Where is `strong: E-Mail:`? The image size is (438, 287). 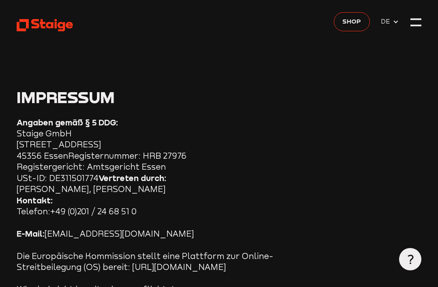
strong: E-Mail: is located at coordinates (30, 233).